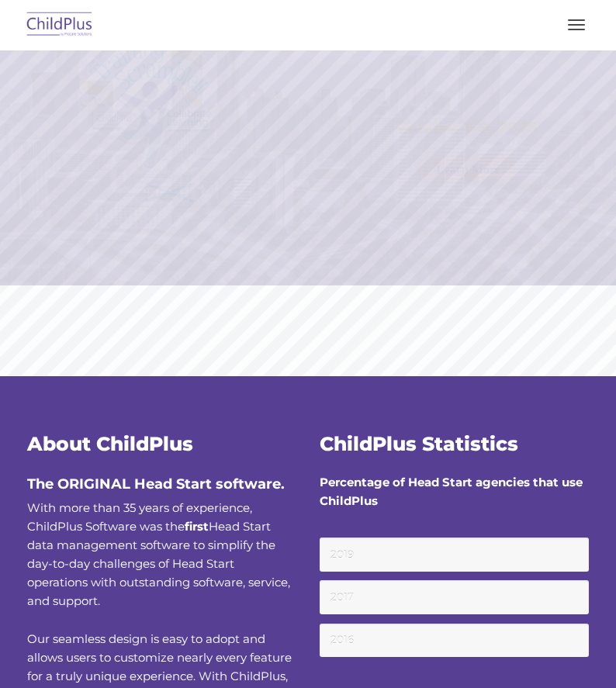 This screenshot has height=688, width=616. Describe the element at coordinates (454, 641) in the screenshot. I see `small: 2016` at that location.